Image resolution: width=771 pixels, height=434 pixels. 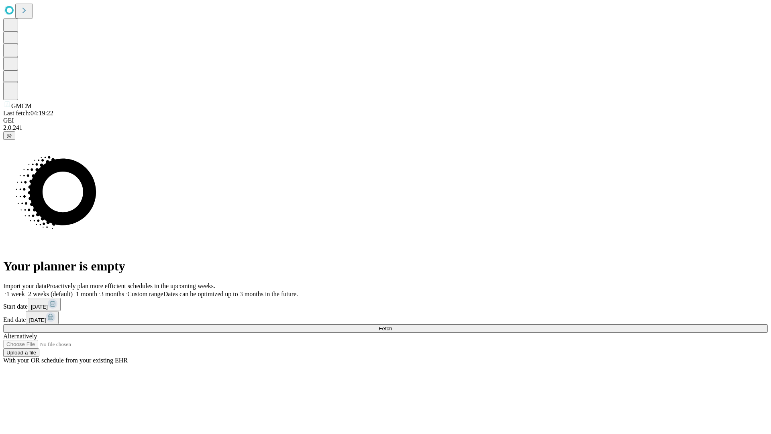 I want to click on span: Custom range, so click(x=145, y=294).